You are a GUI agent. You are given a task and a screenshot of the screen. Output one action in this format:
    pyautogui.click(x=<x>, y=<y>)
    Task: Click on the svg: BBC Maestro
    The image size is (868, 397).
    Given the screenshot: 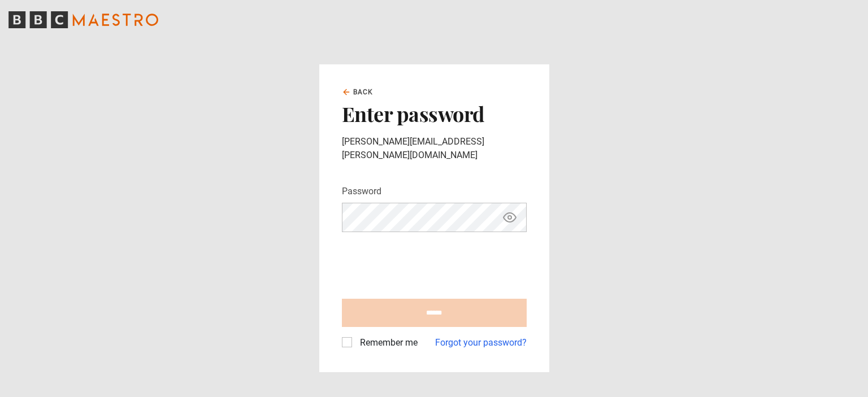 What is the action you would take?
    pyautogui.click(x=83, y=20)
    